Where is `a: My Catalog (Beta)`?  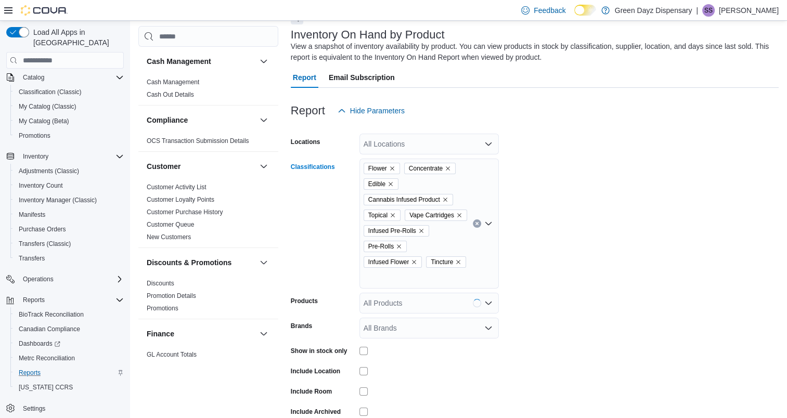
a: My Catalog (Beta) is located at coordinates (44, 121).